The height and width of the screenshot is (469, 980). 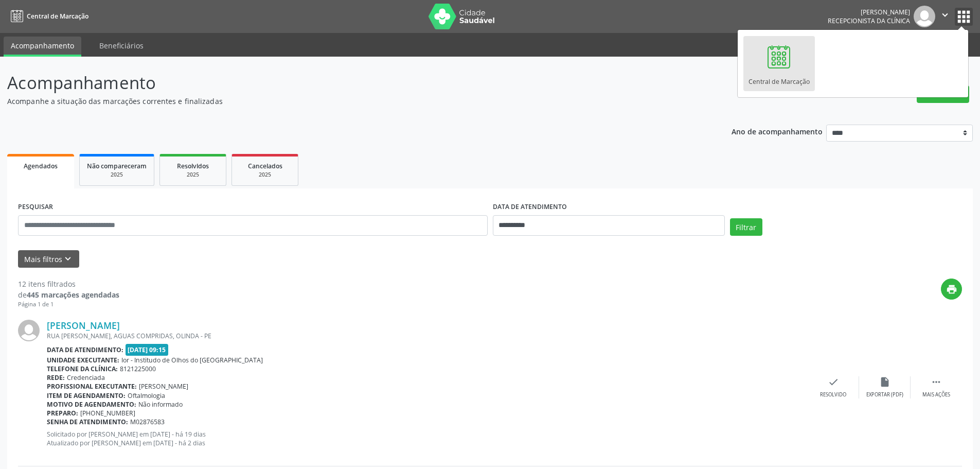 What do you see at coordinates (746, 227) in the screenshot?
I see `button: Filtrar` at bounding box center [746, 227].